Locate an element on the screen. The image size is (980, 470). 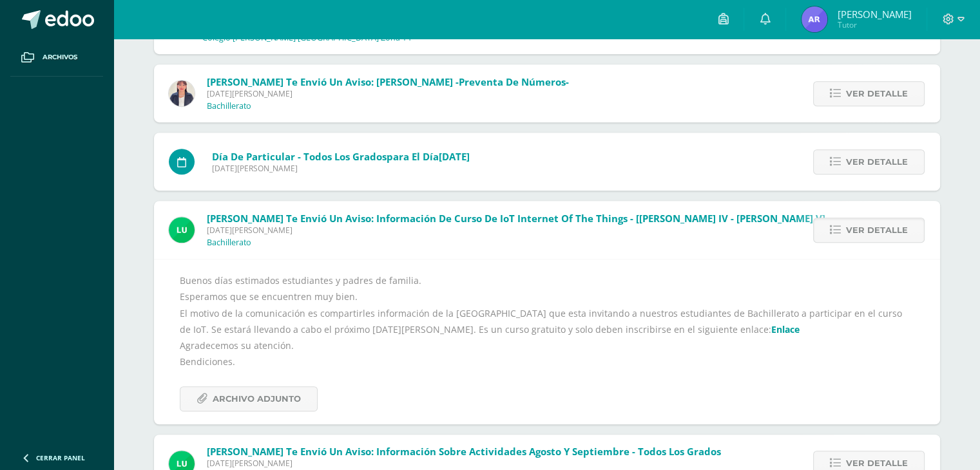
span: Cerrar panel is located at coordinates (61, 458).